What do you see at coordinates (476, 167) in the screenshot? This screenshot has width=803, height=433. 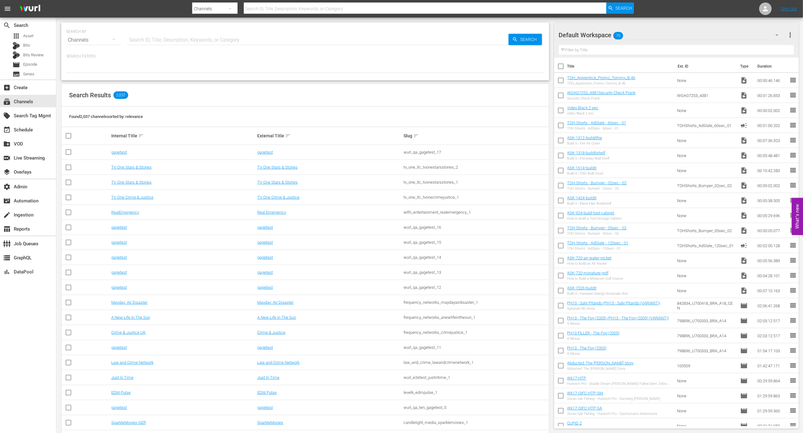 I see `div: tv_one_llc_tvonestarsstories_2` at bounding box center [476, 167].